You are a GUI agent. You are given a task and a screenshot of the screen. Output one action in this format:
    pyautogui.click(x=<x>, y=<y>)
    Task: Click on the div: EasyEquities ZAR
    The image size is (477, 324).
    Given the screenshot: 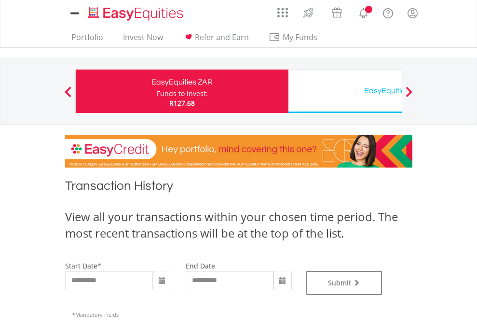 What is the action you would take?
    pyautogui.click(x=182, y=82)
    